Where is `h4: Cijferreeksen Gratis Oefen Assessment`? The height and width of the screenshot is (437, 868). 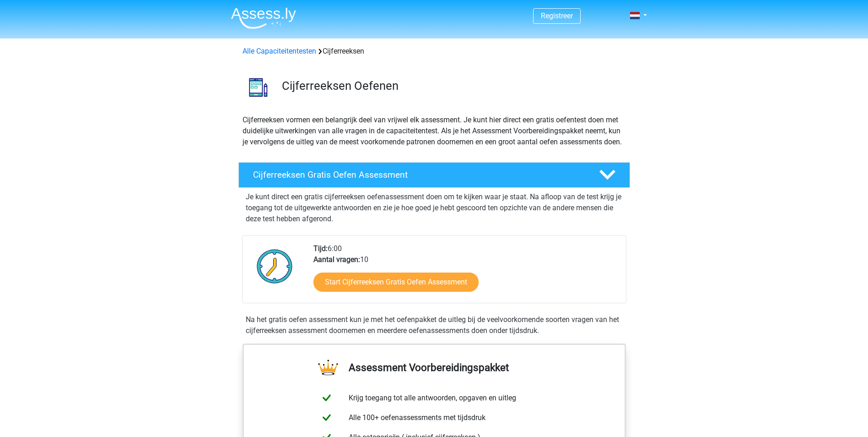 h4: Cijferreeksen Gratis Oefen Assessment is located at coordinates (419, 175).